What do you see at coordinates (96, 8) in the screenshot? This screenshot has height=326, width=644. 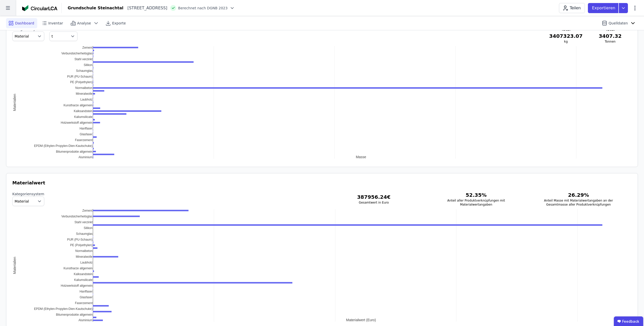 I see `div: Grundschule Steinachtal` at bounding box center [96, 8].